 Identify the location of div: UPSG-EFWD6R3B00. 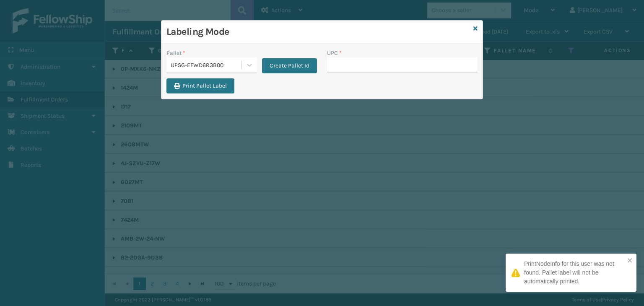
(206, 65).